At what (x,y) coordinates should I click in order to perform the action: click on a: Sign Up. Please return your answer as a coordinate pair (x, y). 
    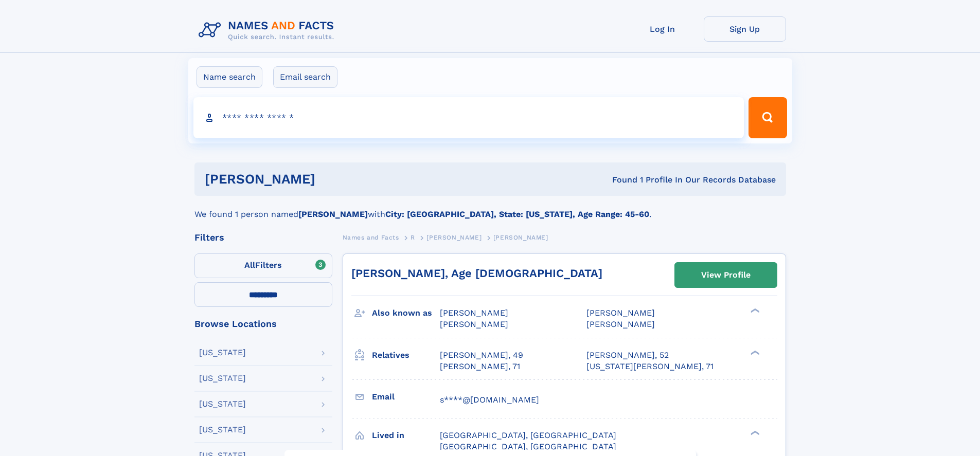
    Looking at the image, I should click on (744, 29).